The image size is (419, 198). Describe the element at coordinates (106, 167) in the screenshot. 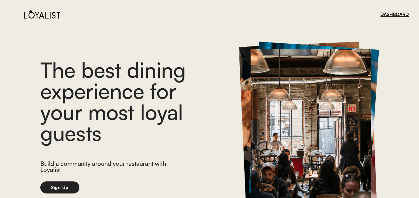

I see `div: Build a community around your restaurant with Loyalist` at that location.